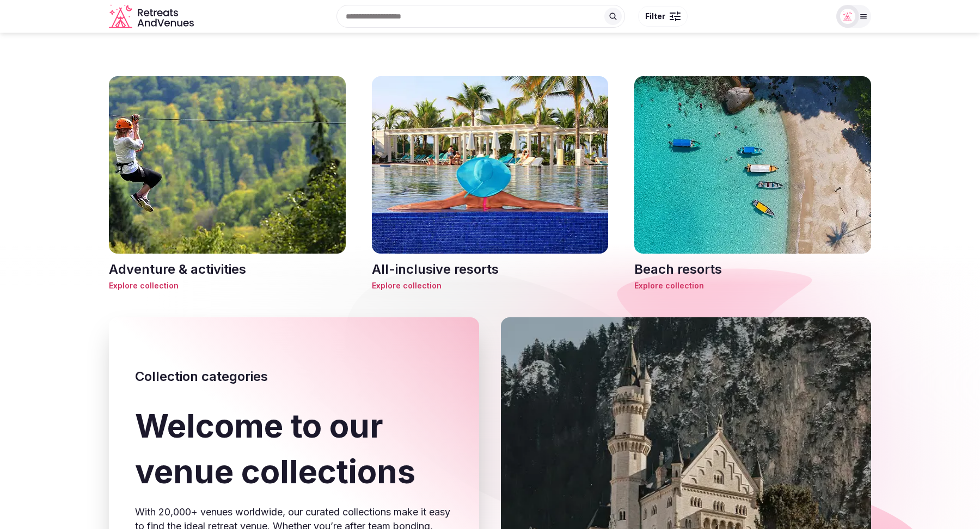  I want to click on h3: Beach resorts, so click(752, 270).